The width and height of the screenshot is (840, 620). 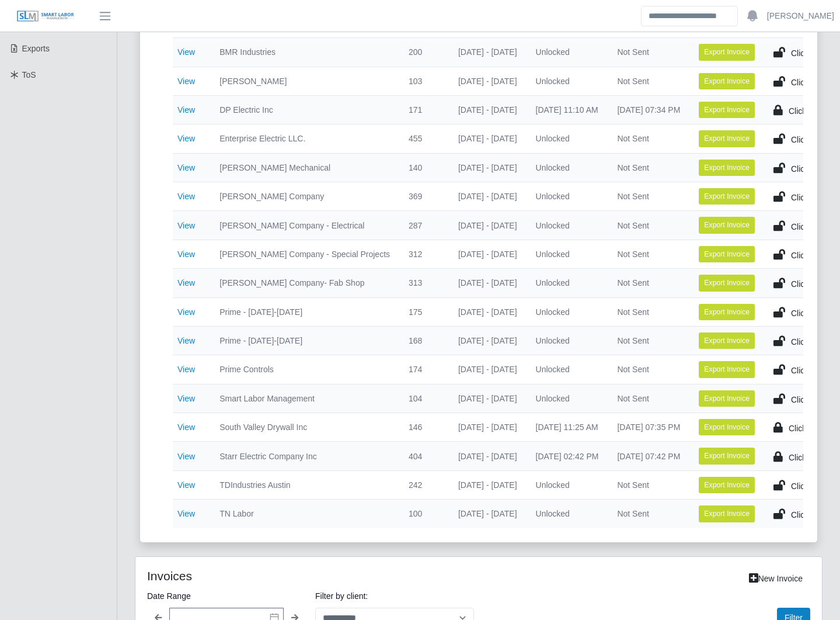 I want to click on td: 200, so click(x=424, y=52).